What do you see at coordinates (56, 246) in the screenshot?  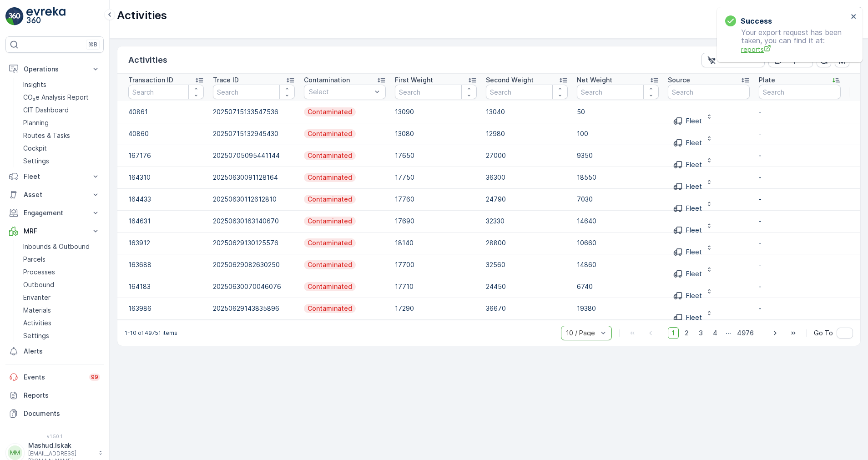 I see `p: Inbounds & Outbound` at bounding box center [56, 246].